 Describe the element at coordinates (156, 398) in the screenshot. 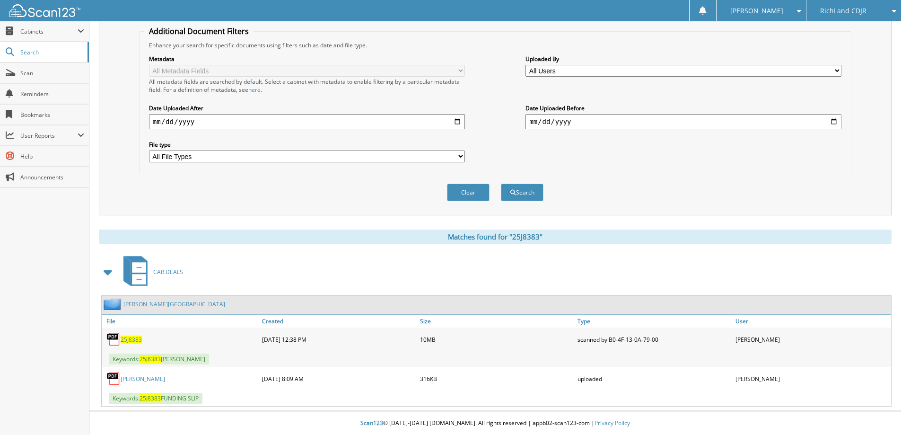

I see `span: Keywords: FUNDING SLIP` at that location.